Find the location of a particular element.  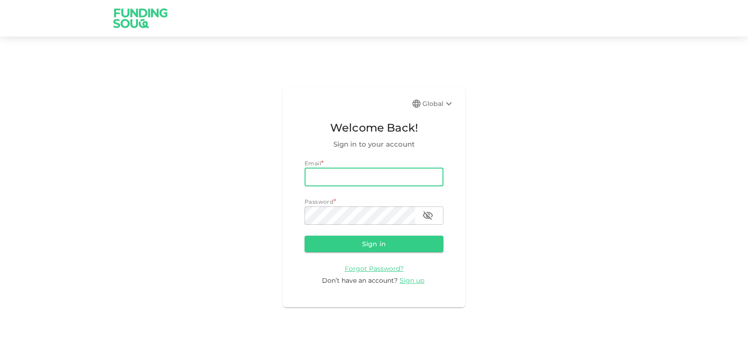

div: email is located at coordinates (374, 177).